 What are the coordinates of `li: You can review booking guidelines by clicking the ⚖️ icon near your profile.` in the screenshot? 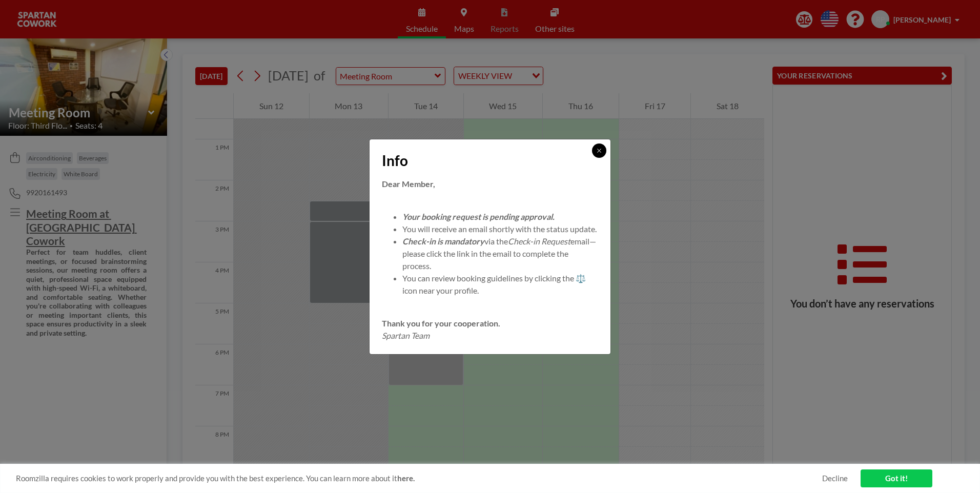 It's located at (500, 284).